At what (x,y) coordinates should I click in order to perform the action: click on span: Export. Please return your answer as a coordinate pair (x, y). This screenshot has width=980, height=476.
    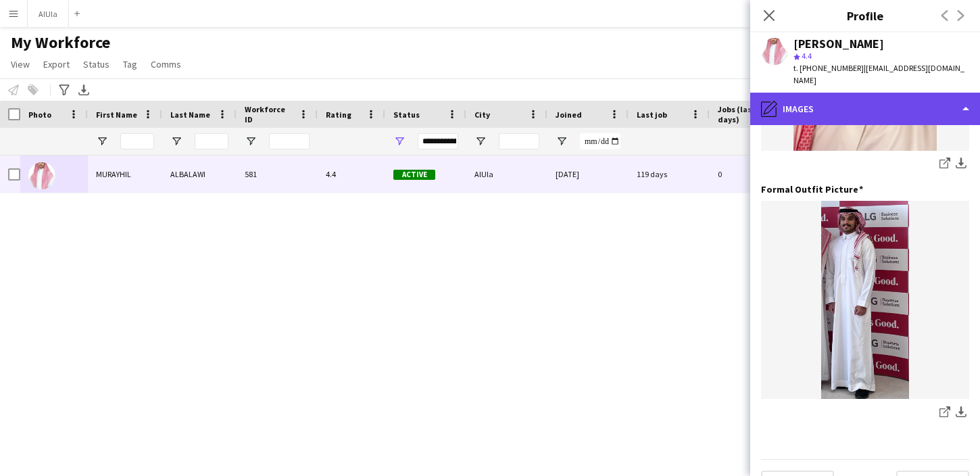
    Looking at the image, I should click on (56, 64).